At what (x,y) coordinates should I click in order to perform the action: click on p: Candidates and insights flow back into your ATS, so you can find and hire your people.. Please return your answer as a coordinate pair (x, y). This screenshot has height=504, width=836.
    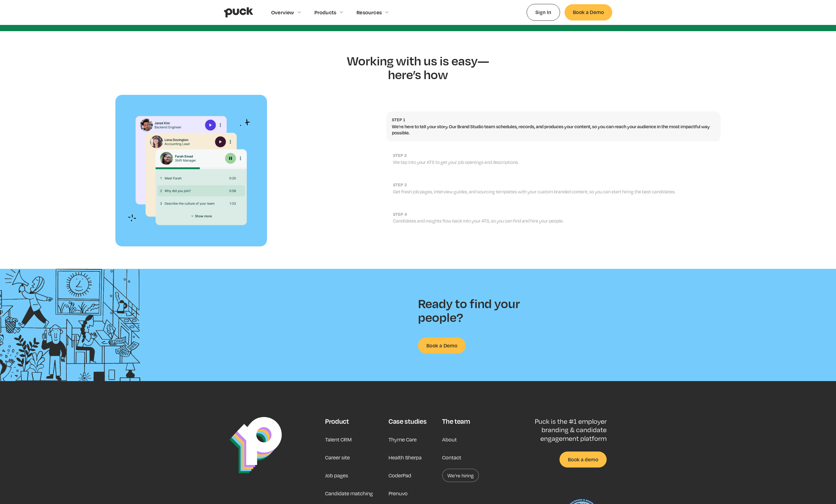
    Looking at the image, I should click on (554, 221).